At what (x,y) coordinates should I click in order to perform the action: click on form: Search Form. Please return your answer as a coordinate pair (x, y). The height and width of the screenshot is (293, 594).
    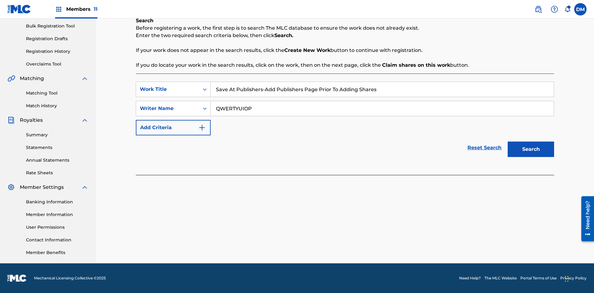
    Looking at the image, I should click on (345, 121).